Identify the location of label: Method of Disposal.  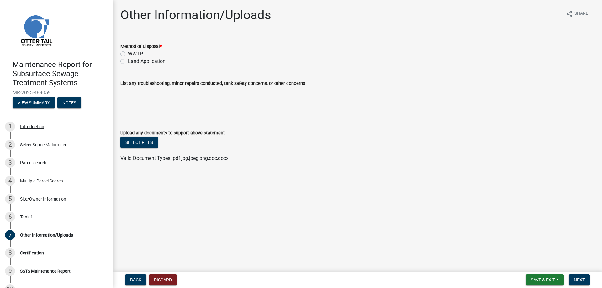
(141, 47).